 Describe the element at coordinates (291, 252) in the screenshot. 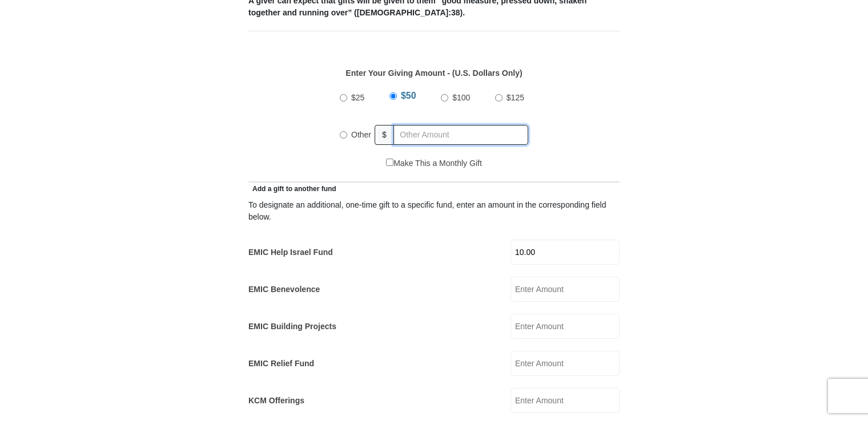

I see `label: EMIC Help Israel Fund` at that location.